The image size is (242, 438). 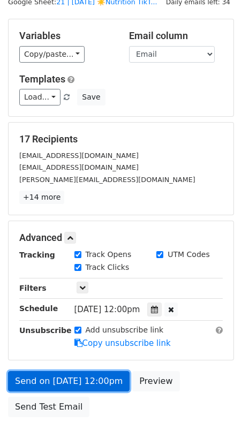 What do you see at coordinates (156, 381) in the screenshot?
I see `a: Preview` at bounding box center [156, 381].